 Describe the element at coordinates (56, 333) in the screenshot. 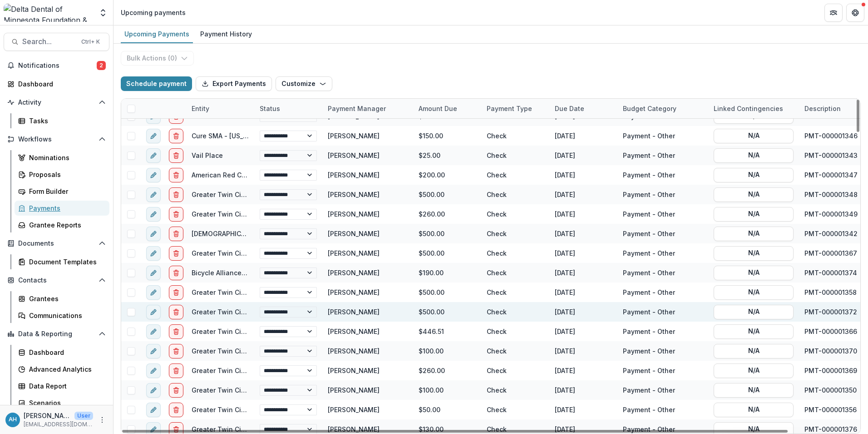

I see `span: Data & Reporting` at that location.